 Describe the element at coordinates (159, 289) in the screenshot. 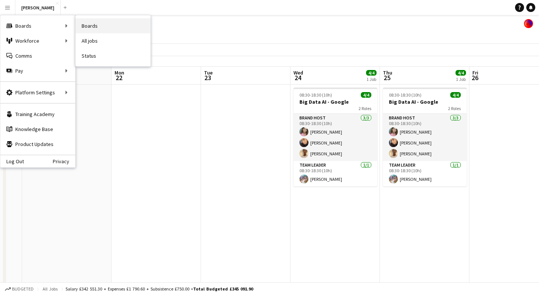

I see `div: Salary £342 551.30 + Expenses £1 790.60 + Subsistence £750.00 =` at that location.